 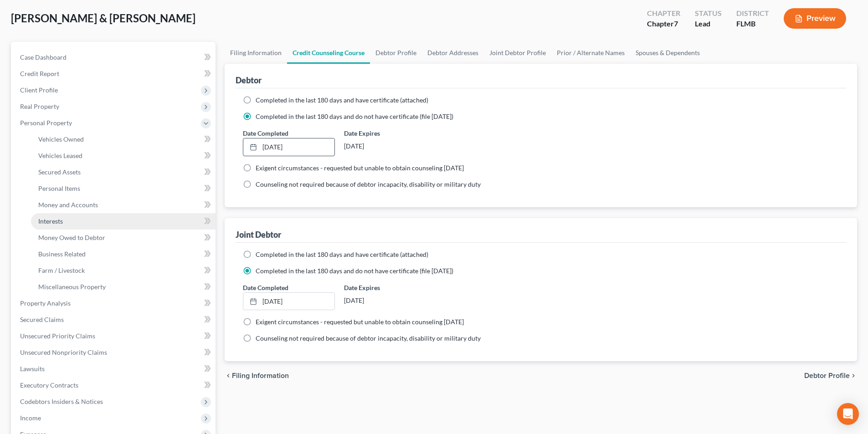 What do you see at coordinates (260, 376) in the screenshot?
I see `span: Filing Information` at bounding box center [260, 376].